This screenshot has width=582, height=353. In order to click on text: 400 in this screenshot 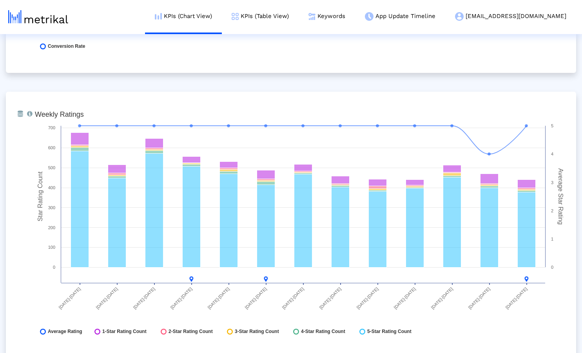, I will do `click(52, 188)`.